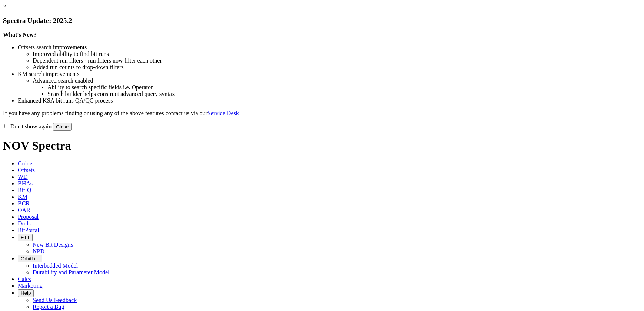 The image size is (644, 311). What do you see at coordinates (25, 293) in the screenshot?
I see `span: Help` at bounding box center [25, 293].